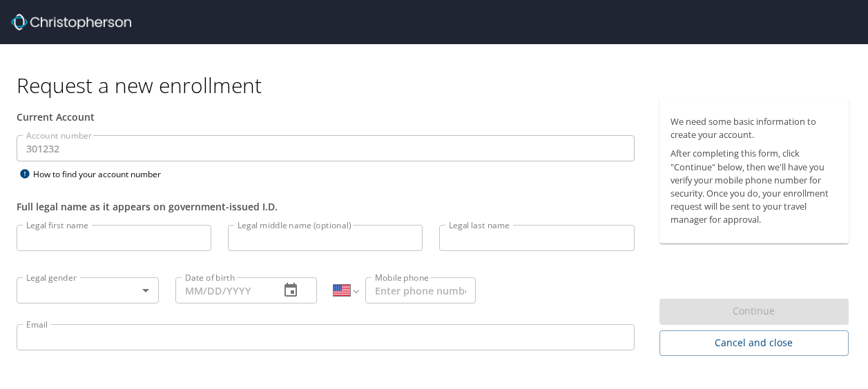 This screenshot has height=389, width=868. Describe the element at coordinates (325, 206) in the screenshot. I see `div: Full legal name as it appears on government-issued I.D.` at that location.